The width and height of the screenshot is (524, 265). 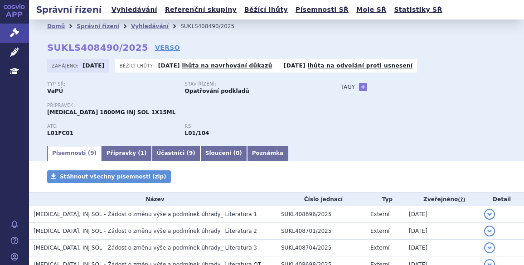 What do you see at coordinates (385, 200) in the screenshot?
I see `th: Typ` at bounding box center [385, 200].